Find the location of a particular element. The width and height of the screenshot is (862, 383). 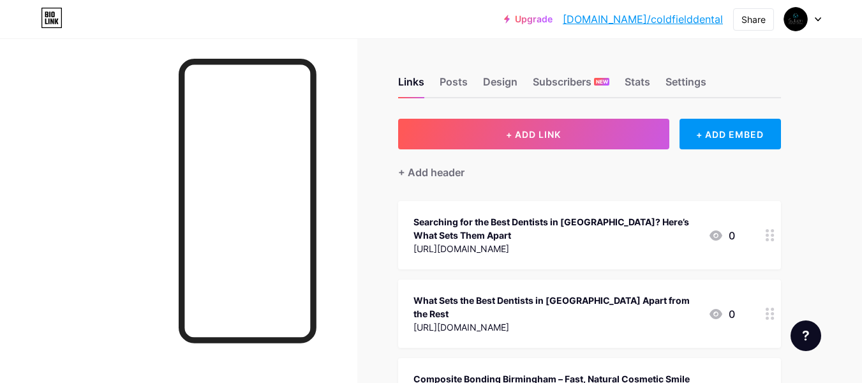

div: Posts is located at coordinates (454, 86).